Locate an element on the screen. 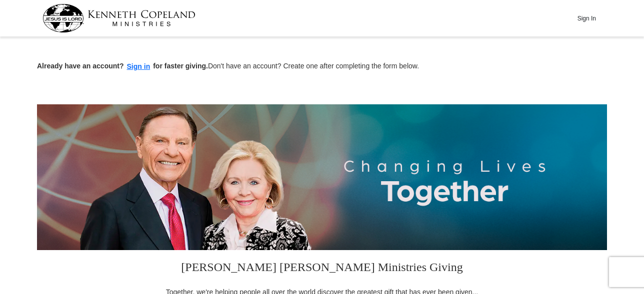 The height and width of the screenshot is (294, 644). strong: Already have an account? for faster giving. is located at coordinates (122, 66).